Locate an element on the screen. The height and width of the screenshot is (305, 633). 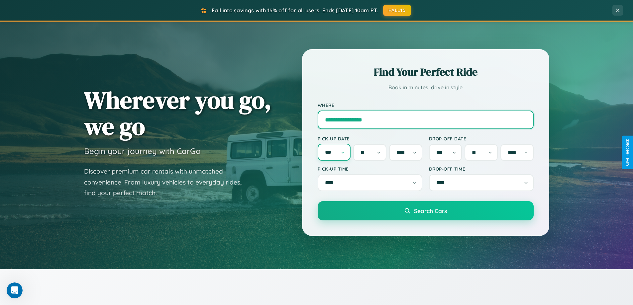
label: Pick-up Time is located at coordinates (370, 169).